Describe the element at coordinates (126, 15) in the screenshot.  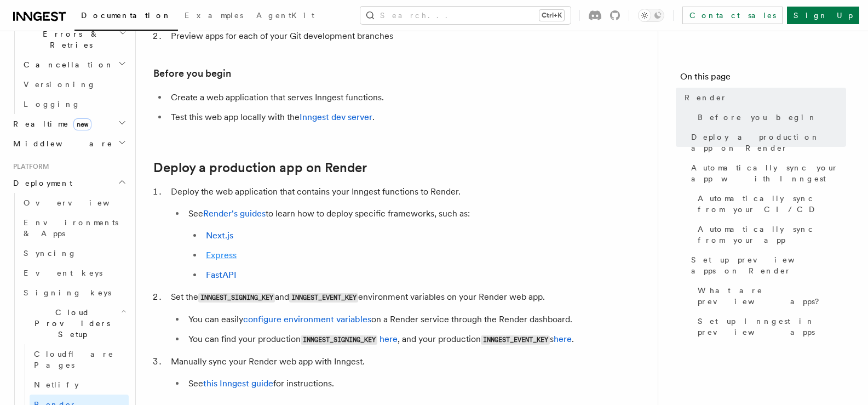
I see `span: Documentation` at that location.